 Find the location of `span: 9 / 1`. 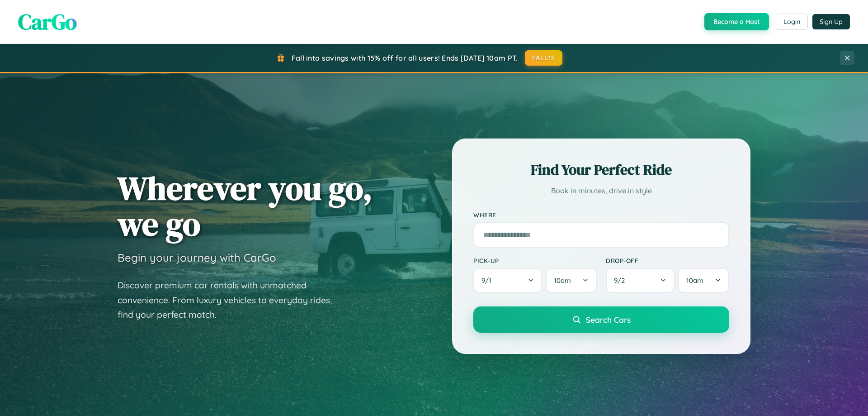

span: 9 / 1 is located at coordinates (489, 280).